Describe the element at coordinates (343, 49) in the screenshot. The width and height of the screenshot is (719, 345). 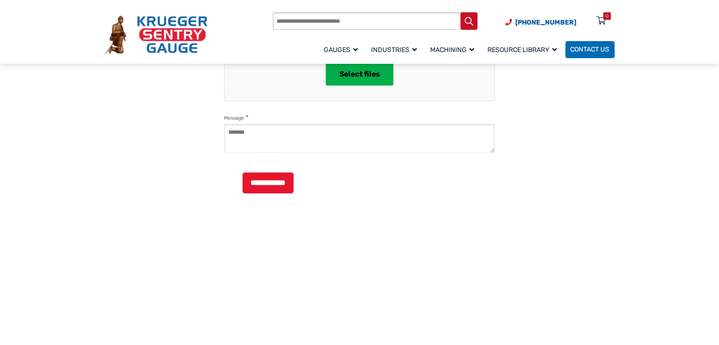
I see `a: Gauges` at that location.